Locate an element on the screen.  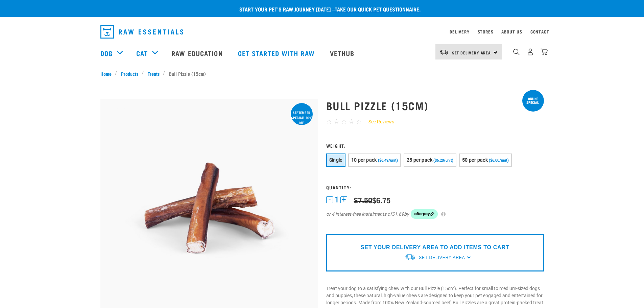
span: ($6.00/unit) is located at coordinates (499, 161).